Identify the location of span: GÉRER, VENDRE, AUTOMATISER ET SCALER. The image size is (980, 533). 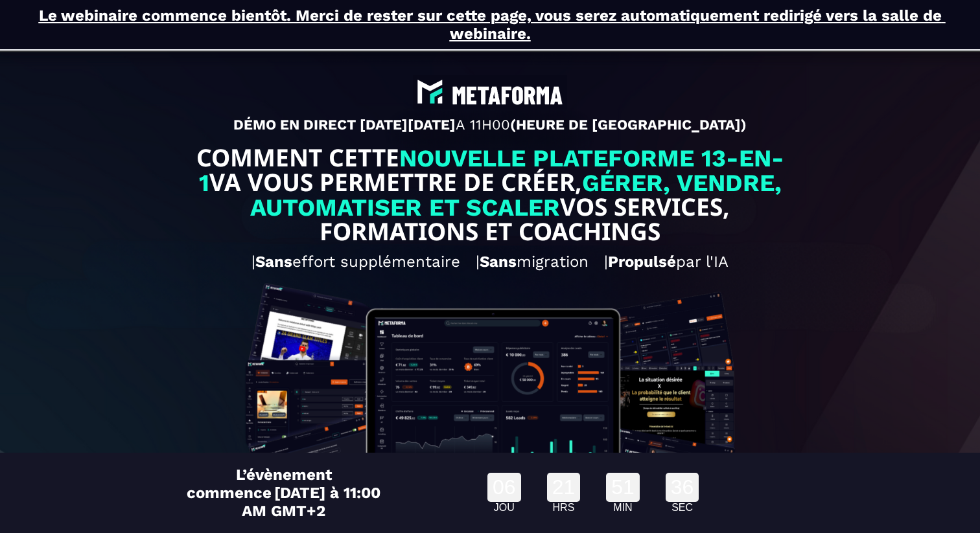
(519, 195).